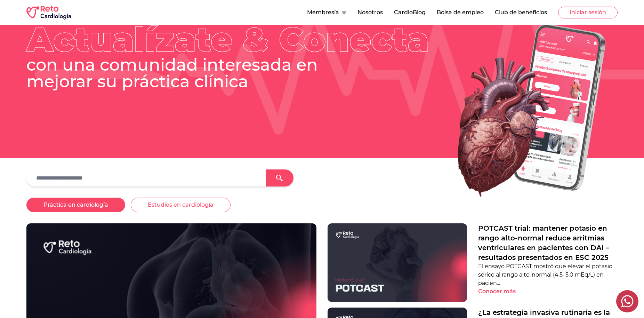 Image resolution: width=644 pixels, height=318 pixels. I want to click on p: El ensayo POTCAST mostró que elevar el potasio sérico al rango alto-normal (4.5–5.0 mEq/L) en pac..., so click(548, 275).